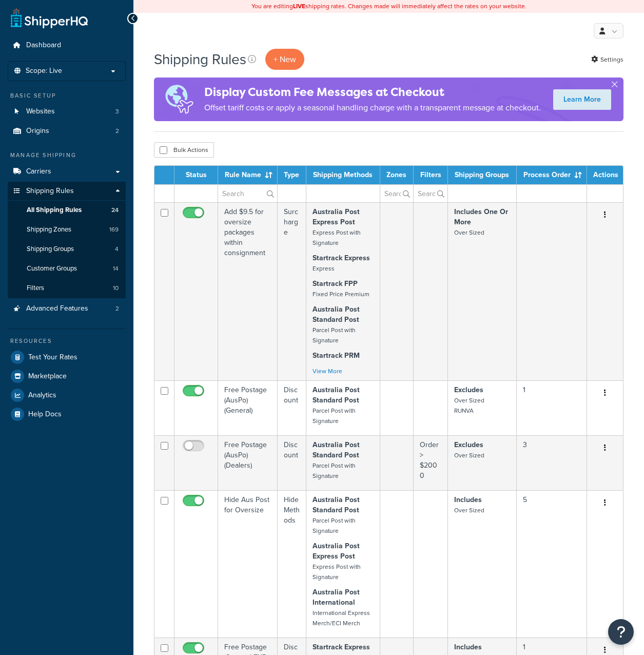 The image size is (644, 655). I want to click on span: Test Your Rates, so click(53, 357).